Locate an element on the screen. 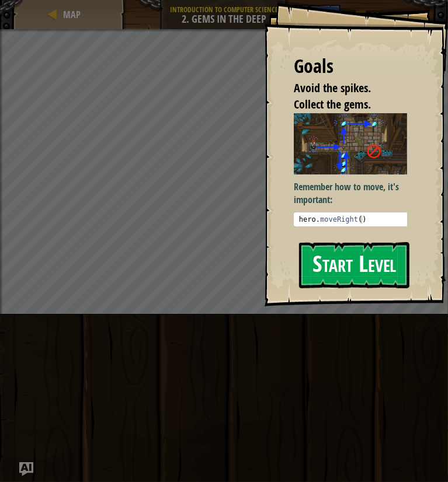 The height and width of the screenshot is (482, 448). p: Remember how to move, it's important: is located at coordinates (354, 194).